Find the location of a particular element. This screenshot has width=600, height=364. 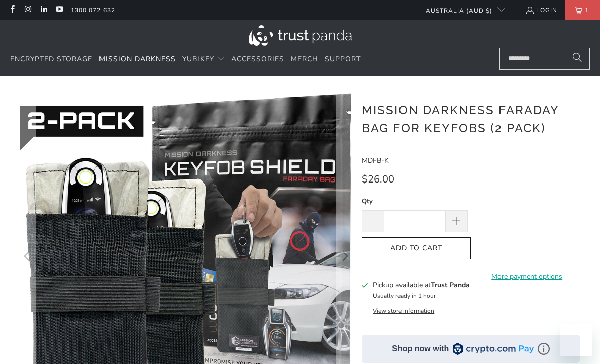

a: Trust Panda Australia on LinkedIn is located at coordinates (44, 10).